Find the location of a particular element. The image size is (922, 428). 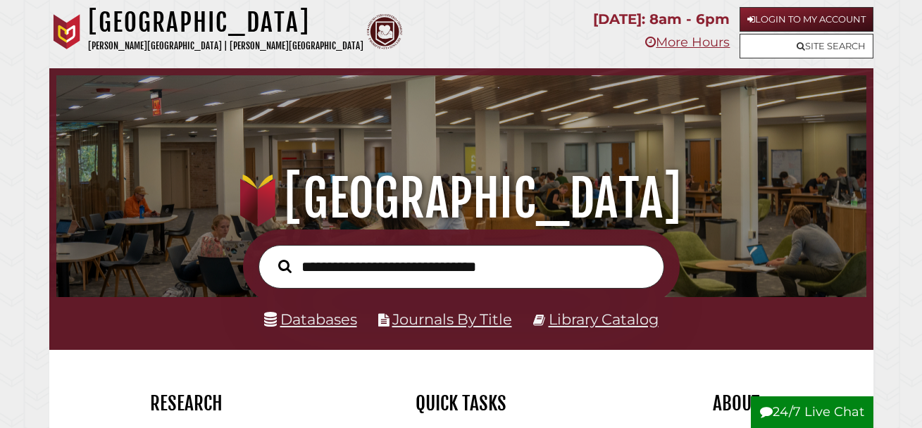

a: Journals By Title is located at coordinates (452, 319).